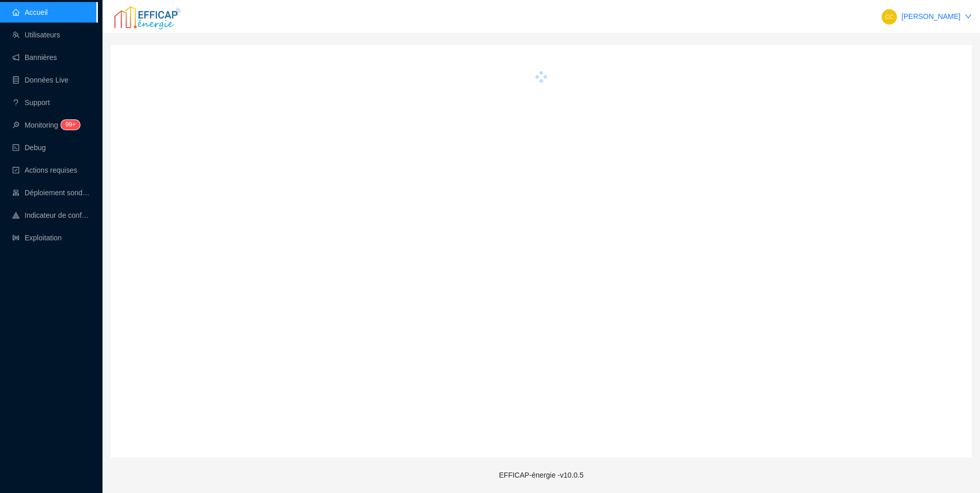 The height and width of the screenshot is (493, 980). I want to click on span: EFFICAP-énergie - v10.0.5, so click(541, 475).